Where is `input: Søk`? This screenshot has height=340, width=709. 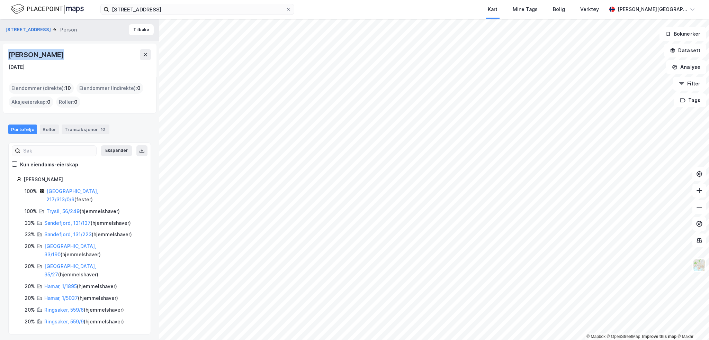 input: Søk is located at coordinates (58, 151).